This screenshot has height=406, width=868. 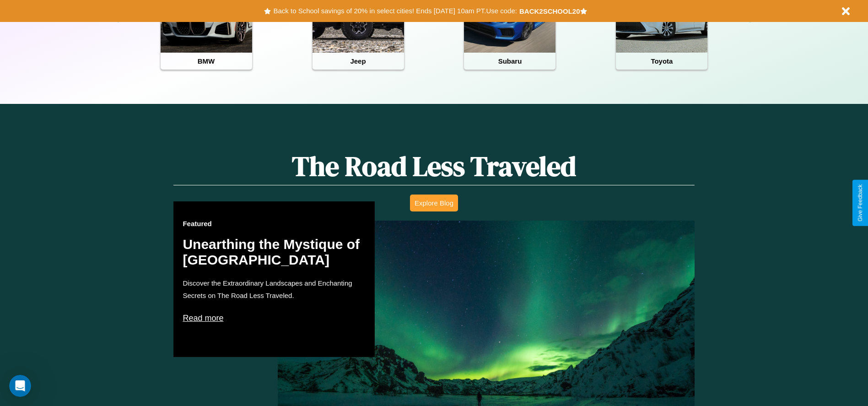 I want to click on p: Read more, so click(x=274, y=318).